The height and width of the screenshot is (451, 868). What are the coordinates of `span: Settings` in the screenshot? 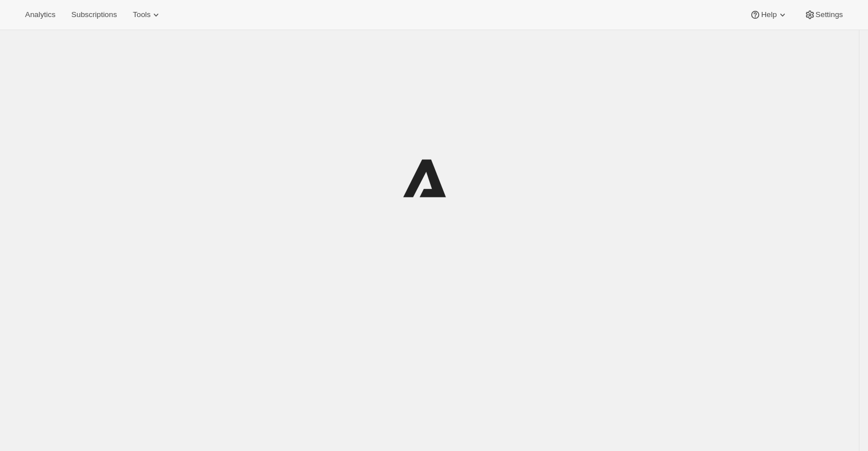 It's located at (829, 15).